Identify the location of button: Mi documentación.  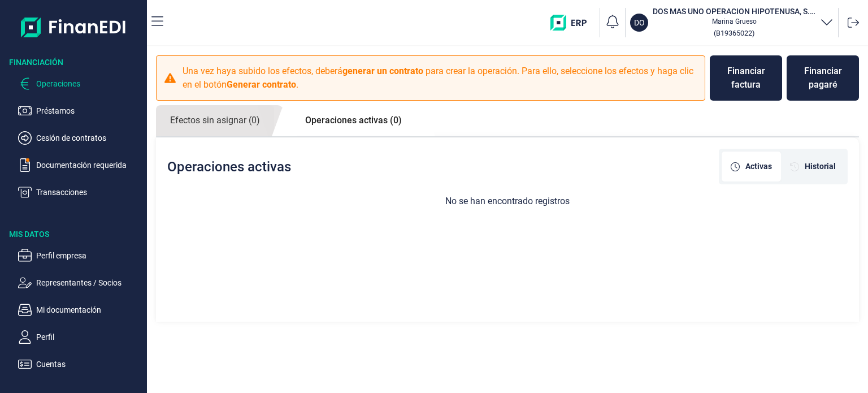
(80, 310).